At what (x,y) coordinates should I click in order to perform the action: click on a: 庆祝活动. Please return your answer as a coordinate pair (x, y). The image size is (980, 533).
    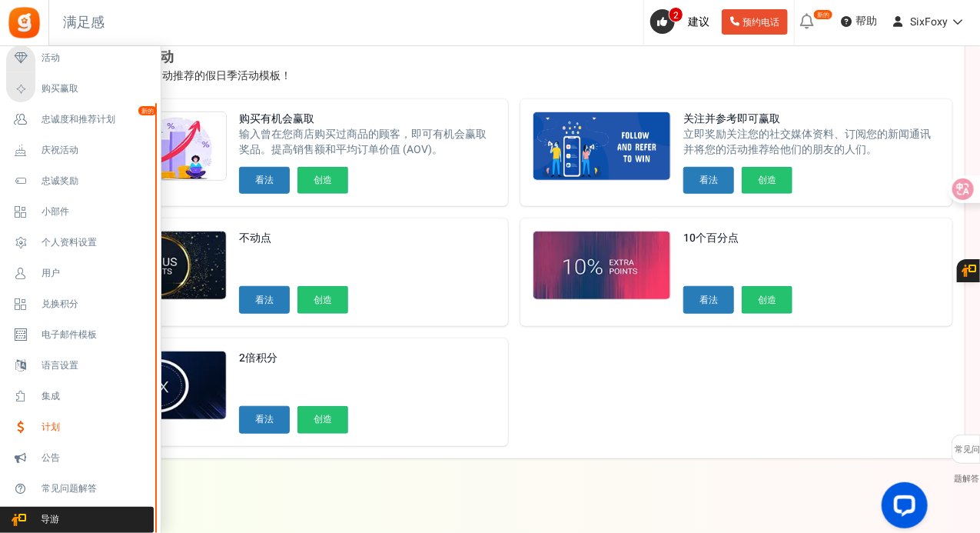
    Looking at the image, I should click on (80, 151).